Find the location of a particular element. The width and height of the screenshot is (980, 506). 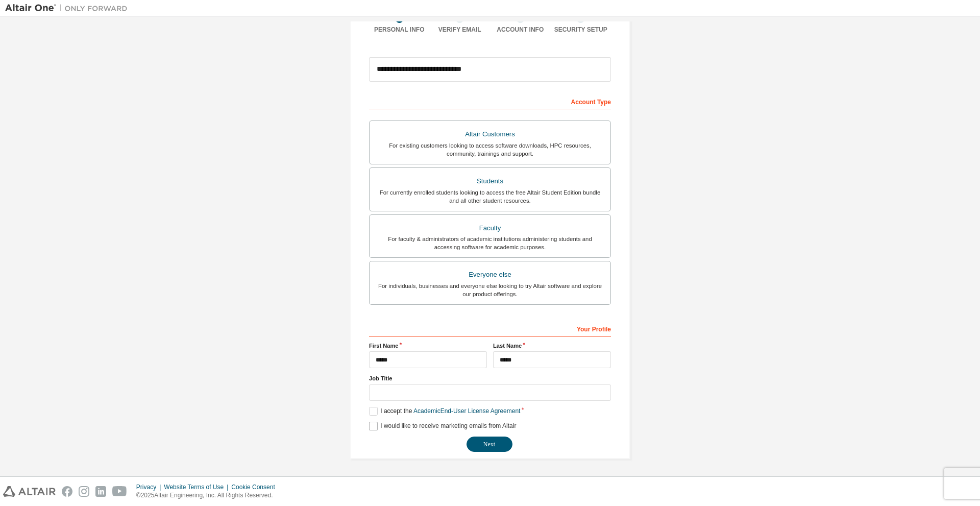

div: Personal Info is located at coordinates (399, 29).